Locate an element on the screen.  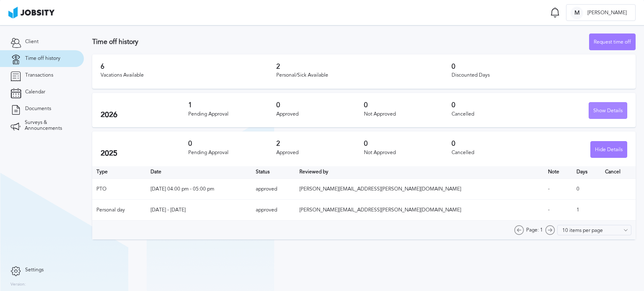
div: Discounted Days is located at coordinates (539, 75).